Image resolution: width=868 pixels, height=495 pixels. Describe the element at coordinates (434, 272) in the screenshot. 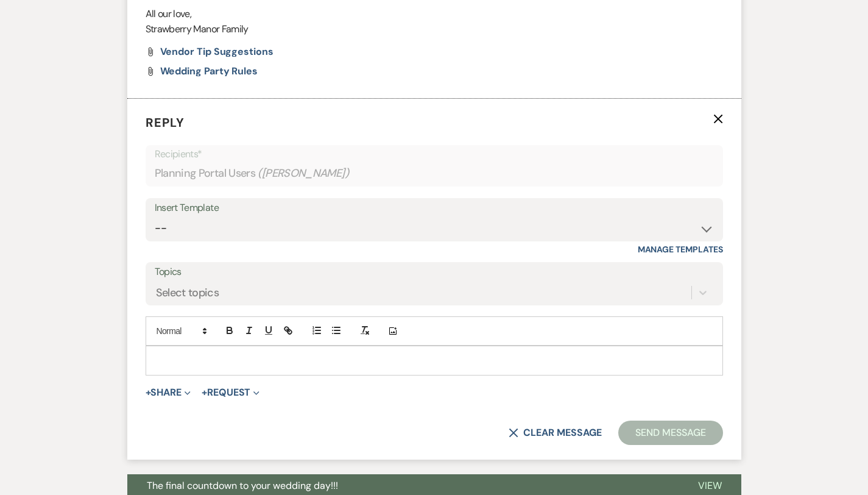

I see `label: Topics` at that location.